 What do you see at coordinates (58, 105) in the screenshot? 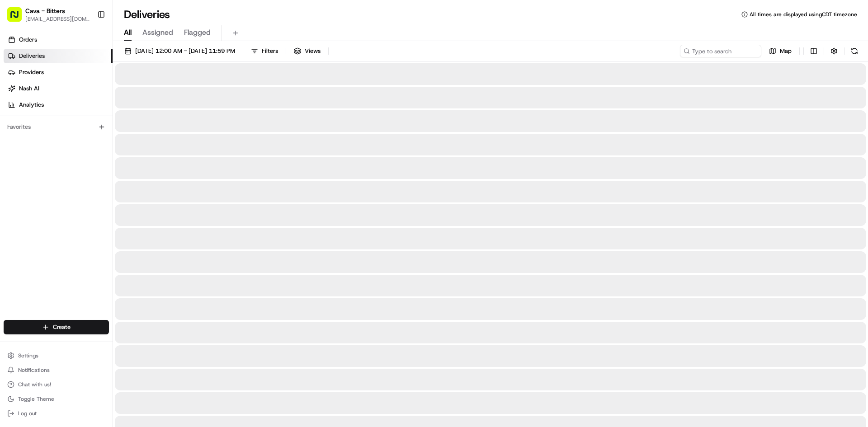
I see `a: Analytics` at bounding box center [58, 105].